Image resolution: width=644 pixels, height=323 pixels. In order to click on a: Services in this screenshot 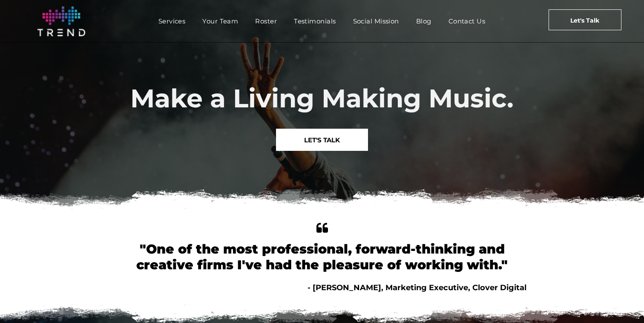, I will do `click(172, 21)`.